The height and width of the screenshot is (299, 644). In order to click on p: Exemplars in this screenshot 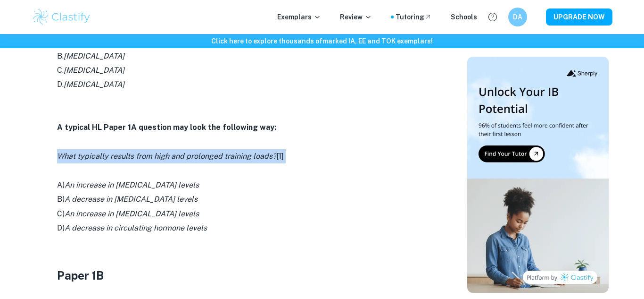, I will do `click(299, 17)`.